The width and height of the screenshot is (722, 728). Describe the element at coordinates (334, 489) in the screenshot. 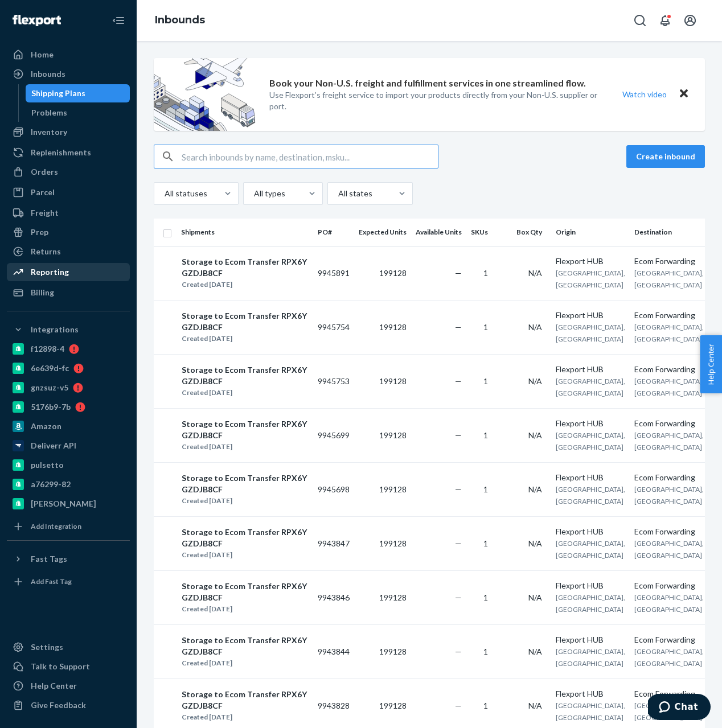

I see `td: 9945698` at that location.